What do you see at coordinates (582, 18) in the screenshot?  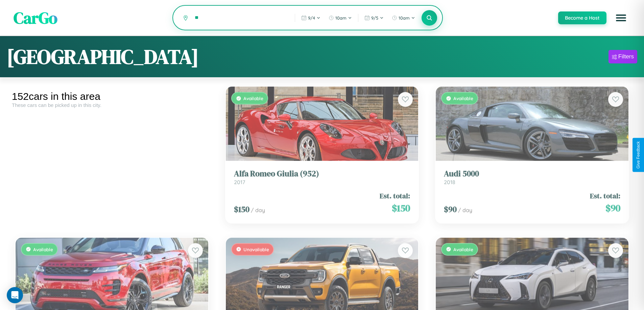 I see `button: Become a Host` at bounding box center [582, 18].